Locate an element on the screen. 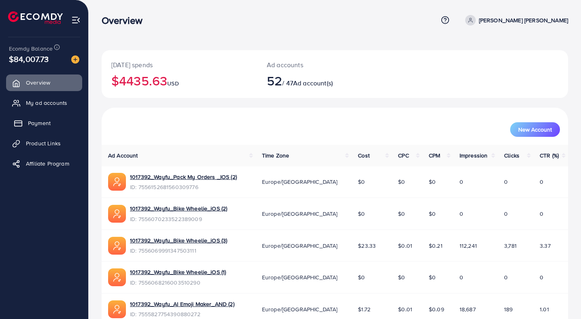 The image size is (581, 319). span: $0.21 is located at coordinates (435, 246).